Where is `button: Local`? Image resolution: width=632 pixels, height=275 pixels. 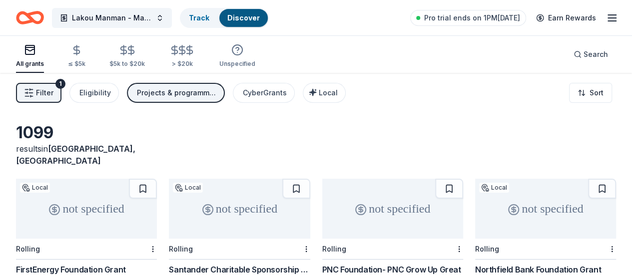
button: Local is located at coordinates (324, 93).